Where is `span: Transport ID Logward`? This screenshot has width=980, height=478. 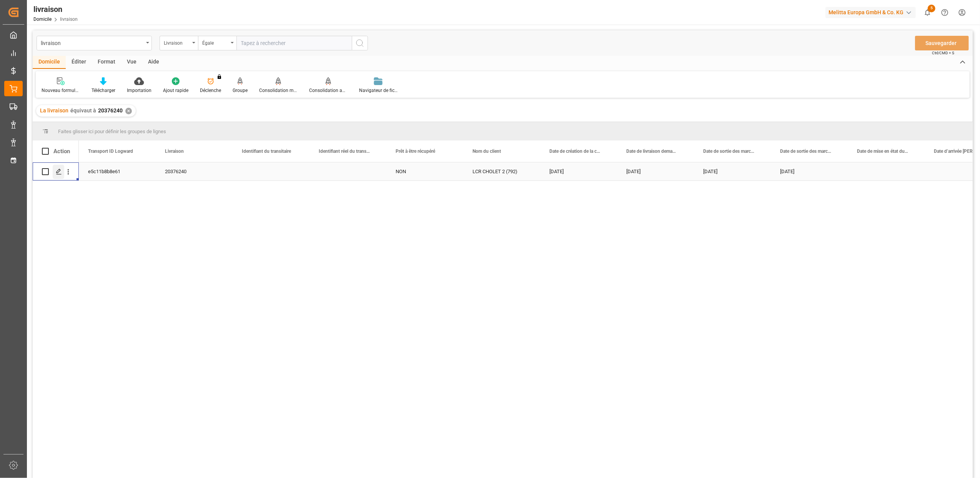 span: Transport ID Logward is located at coordinates (111, 152).